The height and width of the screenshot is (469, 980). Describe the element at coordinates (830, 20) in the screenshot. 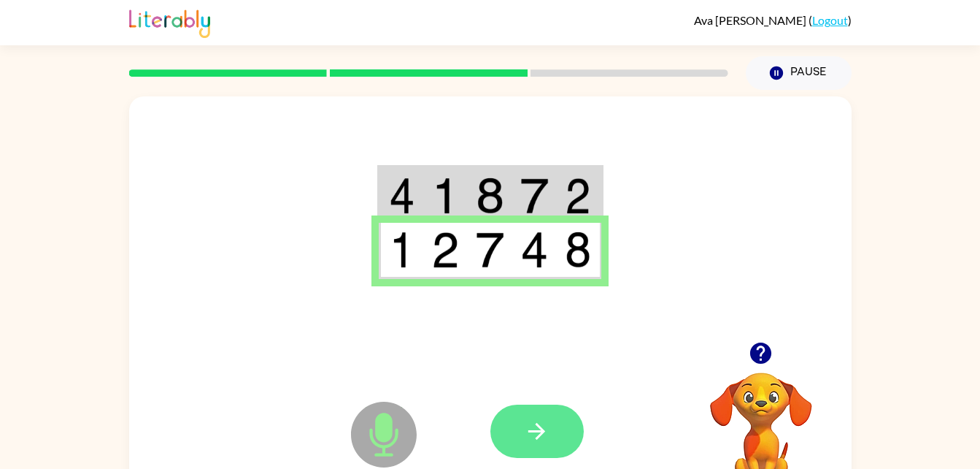

I see `a: Logout` at that location.